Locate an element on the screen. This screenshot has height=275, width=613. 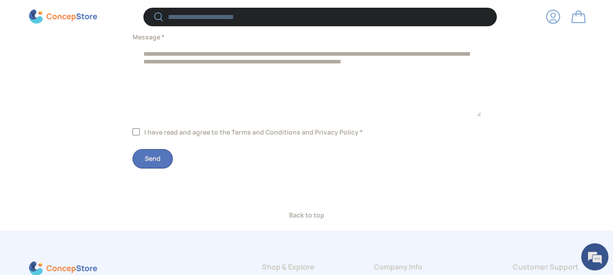
a: ConcepStore is located at coordinates (63, 17).